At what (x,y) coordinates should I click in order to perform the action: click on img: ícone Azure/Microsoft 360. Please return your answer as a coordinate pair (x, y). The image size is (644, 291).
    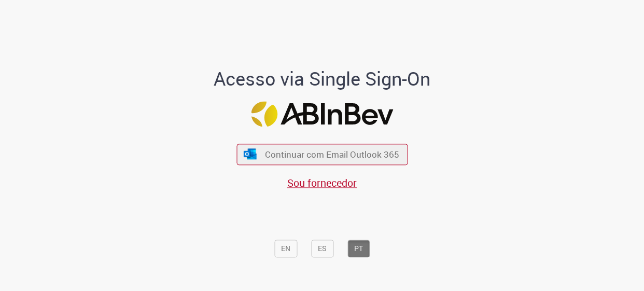
    Looking at the image, I should click on (251, 154).